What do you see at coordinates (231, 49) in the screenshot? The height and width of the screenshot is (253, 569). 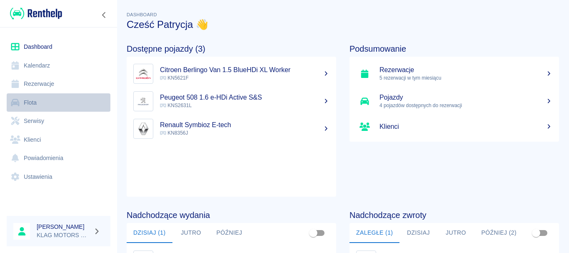 I see `h4: Dostępne pojazdy (3)` at bounding box center [231, 49].